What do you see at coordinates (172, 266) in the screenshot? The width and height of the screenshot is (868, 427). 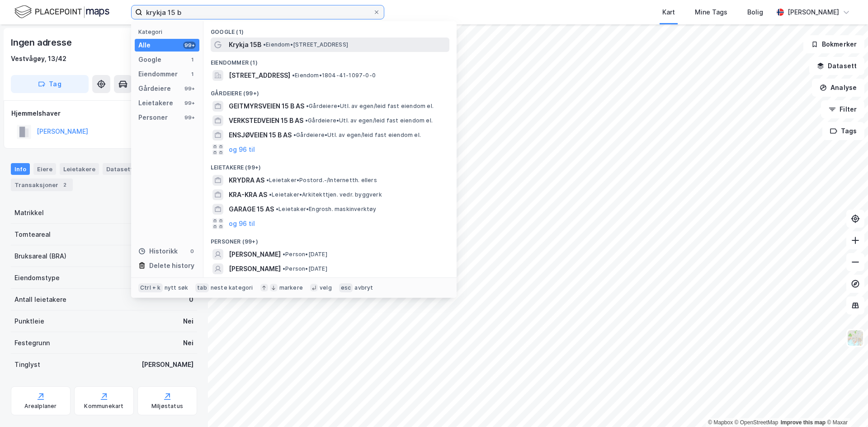 I see `div: Delete history` at bounding box center [172, 266].